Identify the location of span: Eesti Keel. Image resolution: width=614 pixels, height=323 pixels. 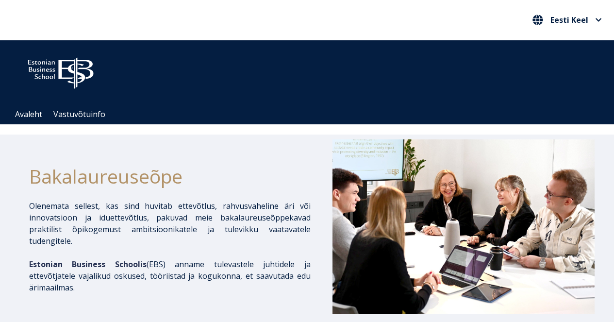
(569, 20).